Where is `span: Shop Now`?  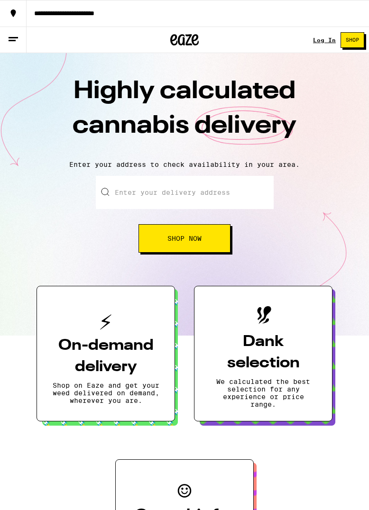
span: Shop Now is located at coordinates (184, 238).